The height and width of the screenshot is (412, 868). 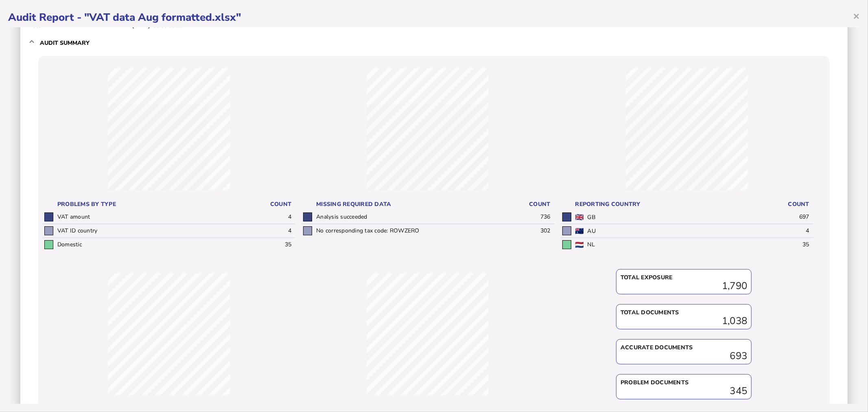 What do you see at coordinates (434, 17) in the screenshot?
I see `h1: Audit Report - "VAT data Aug formatted.xlsx"` at bounding box center [434, 17].